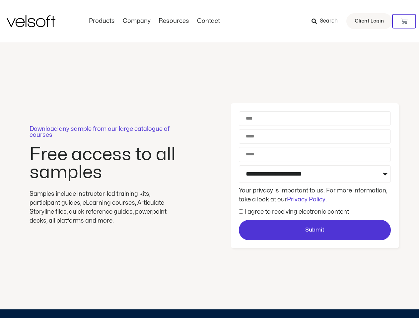 Image resolution: width=419 pixels, height=318 pixels. I want to click on nav: Menu, so click(154, 21).